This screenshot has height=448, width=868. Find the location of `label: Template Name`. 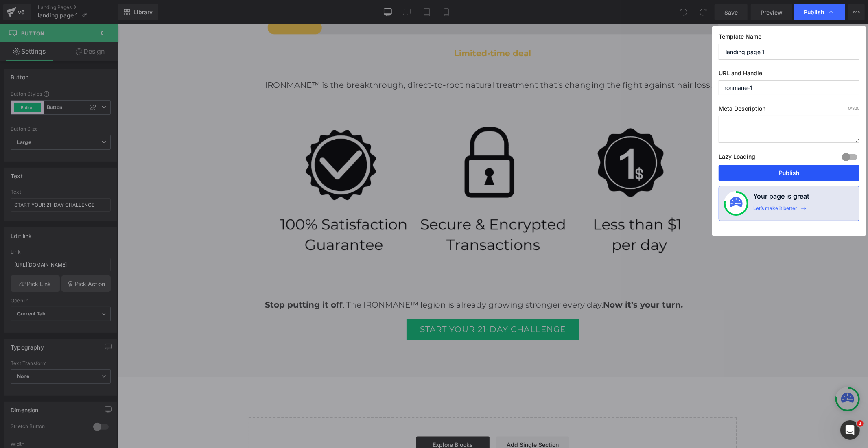

label: Template Name is located at coordinates (789, 38).